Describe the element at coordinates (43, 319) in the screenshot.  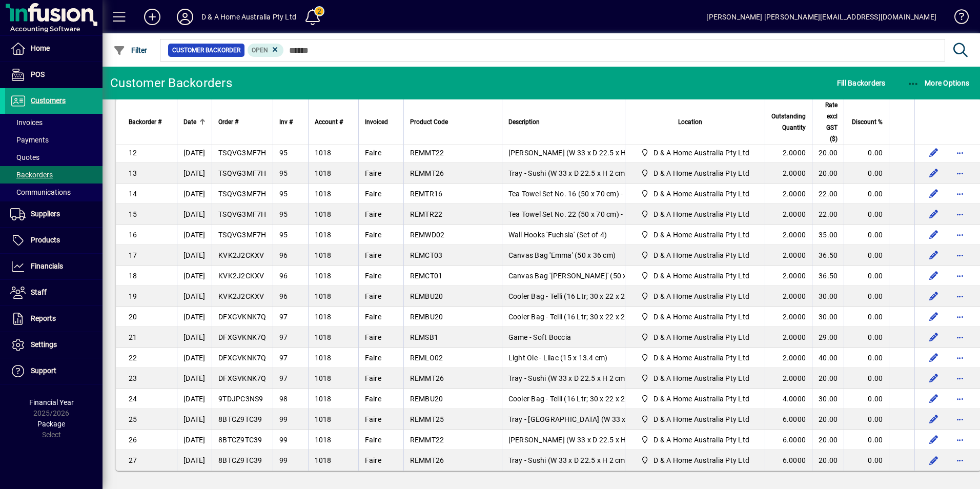
I see `span: Reports` at that location.